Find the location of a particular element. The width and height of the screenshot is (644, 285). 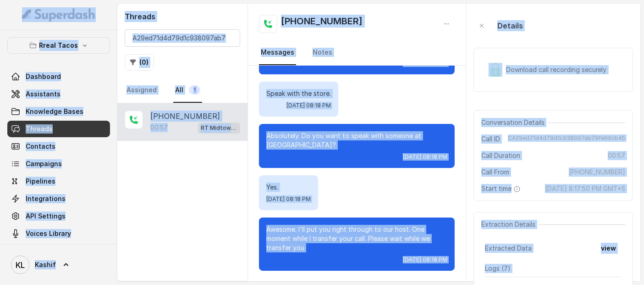

p: RT Midtown / EN is located at coordinates (219, 128).